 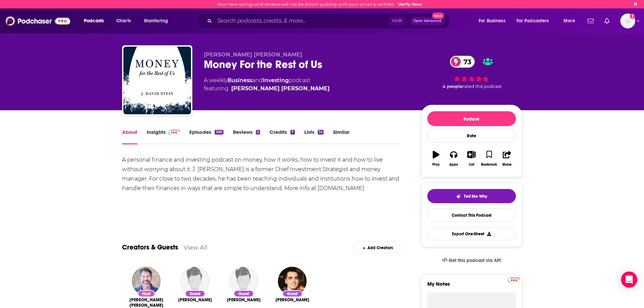 I want to click on span: For Podcasters, so click(x=533, y=21).